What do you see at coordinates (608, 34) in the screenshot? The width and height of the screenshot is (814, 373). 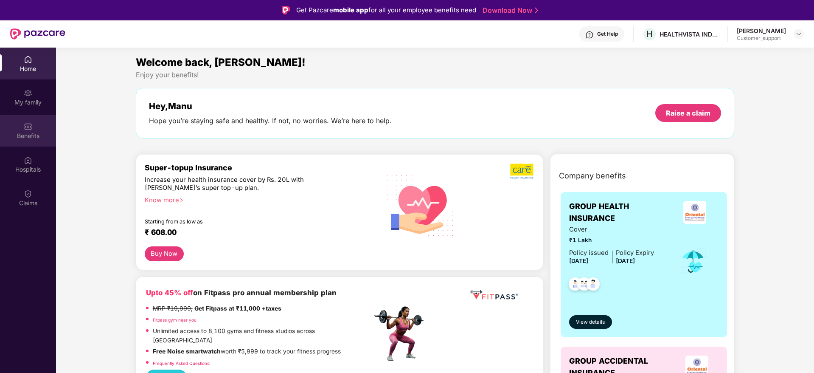 I see `div: Get Help` at bounding box center [608, 34].